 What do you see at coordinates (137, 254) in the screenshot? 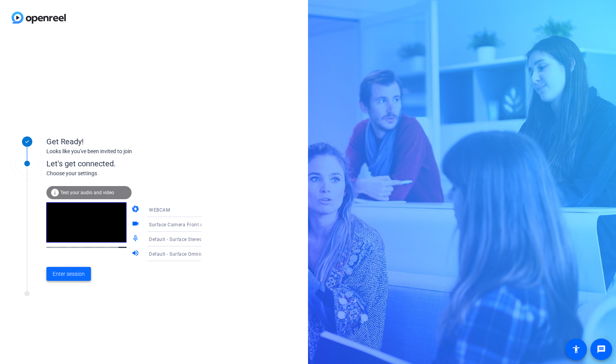
I see `mat-icon: volume_up` at bounding box center [137, 254].